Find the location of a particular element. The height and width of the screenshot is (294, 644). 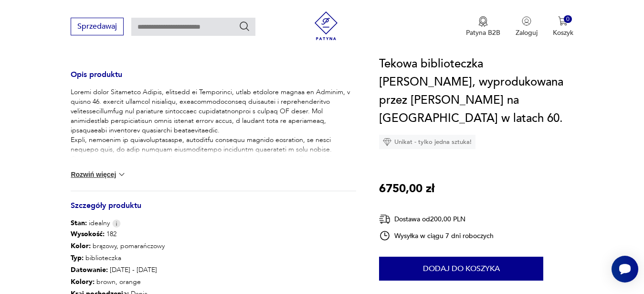

button: Szukaj is located at coordinates (245, 26).